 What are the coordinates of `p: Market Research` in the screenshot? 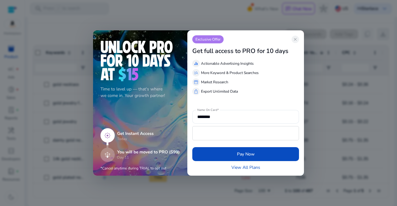 It's located at (215, 82).